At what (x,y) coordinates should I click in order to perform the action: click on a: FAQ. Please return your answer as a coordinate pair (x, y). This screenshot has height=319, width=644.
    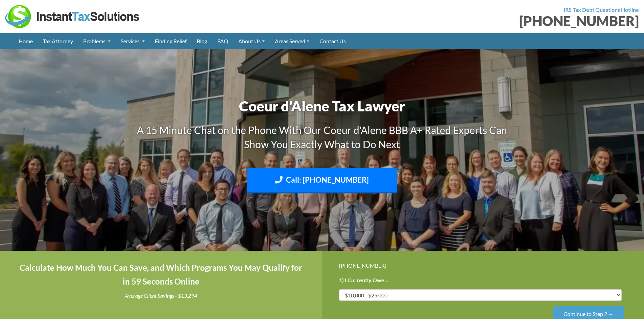
    Looking at the image, I should click on (223, 41).